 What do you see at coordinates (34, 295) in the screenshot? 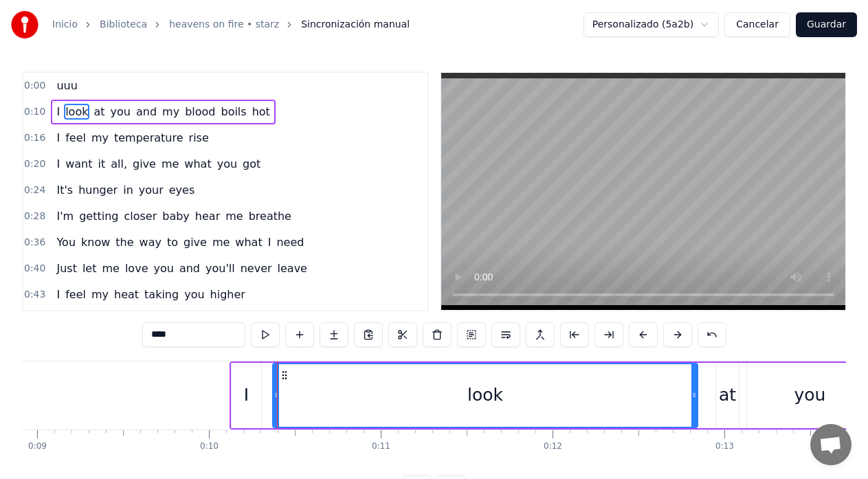
I see `span: 0:43` at bounding box center [34, 295].